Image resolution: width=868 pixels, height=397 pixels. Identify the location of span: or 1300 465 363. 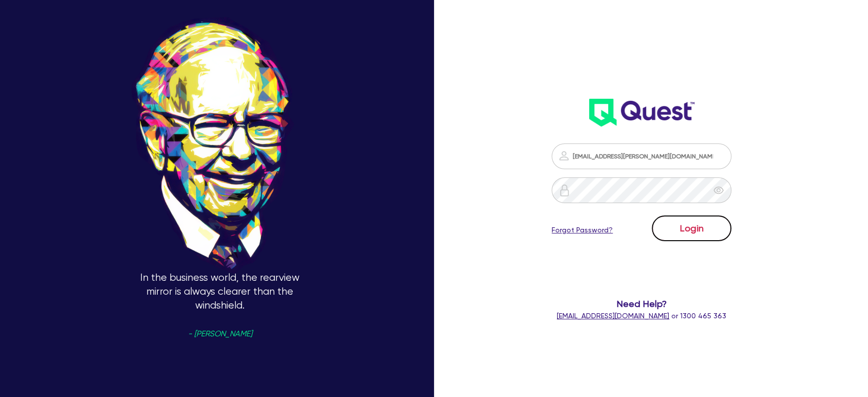
(642, 316).